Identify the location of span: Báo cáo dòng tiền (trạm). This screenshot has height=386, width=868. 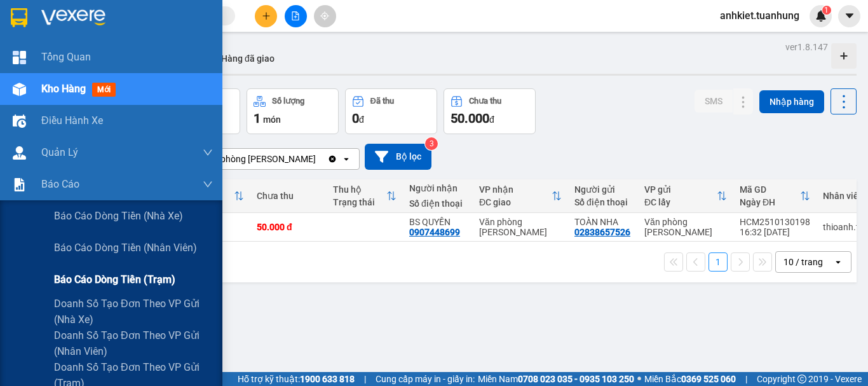
(114, 279).